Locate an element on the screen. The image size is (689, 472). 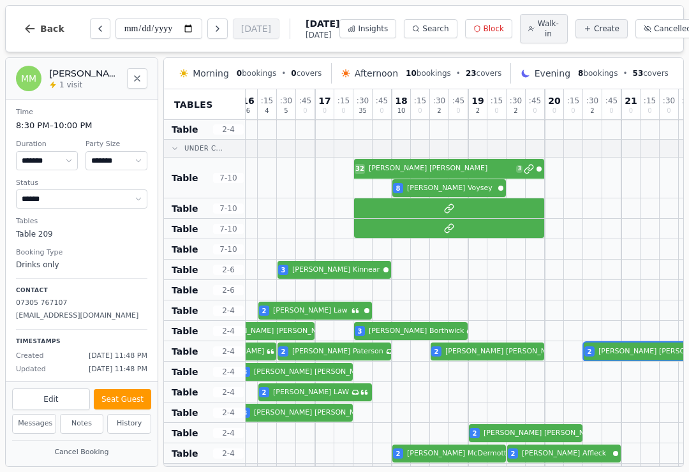
span: Evening is located at coordinates (553, 73).